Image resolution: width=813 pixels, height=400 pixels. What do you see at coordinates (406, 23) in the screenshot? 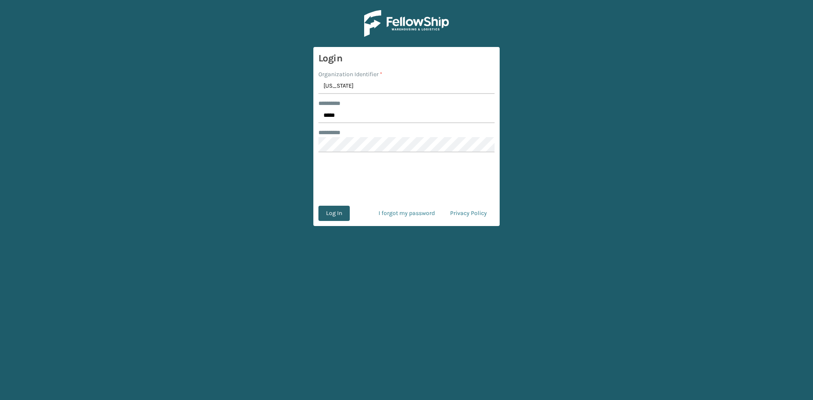
I see `img: Logo` at bounding box center [406, 23].